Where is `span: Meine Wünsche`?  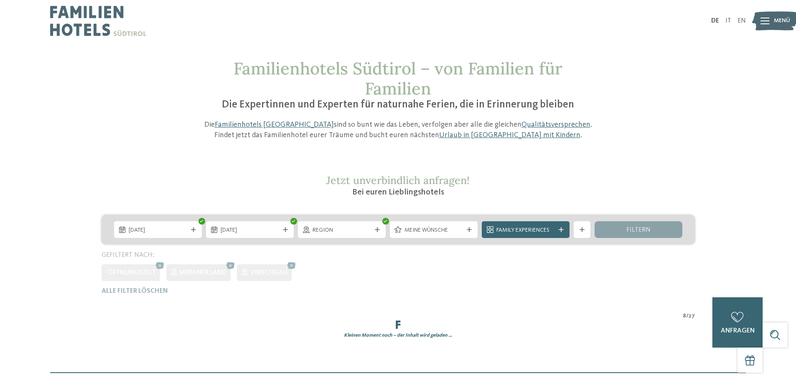 span: Meine Wünsche is located at coordinates (434, 230).